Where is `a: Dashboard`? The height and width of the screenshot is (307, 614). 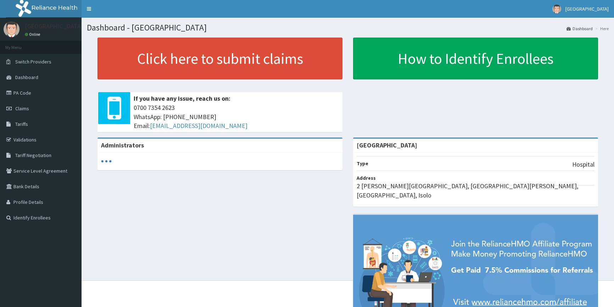 a: Dashboard is located at coordinates (580, 28).